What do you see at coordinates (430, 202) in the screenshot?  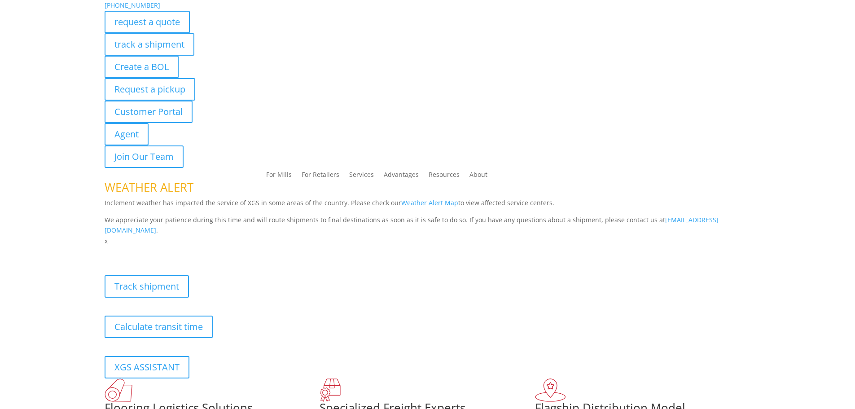 I see `a: Weather Alert Map` at bounding box center [430, 202].